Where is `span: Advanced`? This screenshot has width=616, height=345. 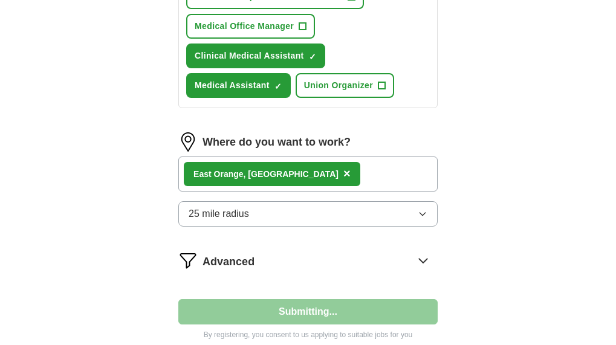
span: Advanced is located at coordinates (228, 262).